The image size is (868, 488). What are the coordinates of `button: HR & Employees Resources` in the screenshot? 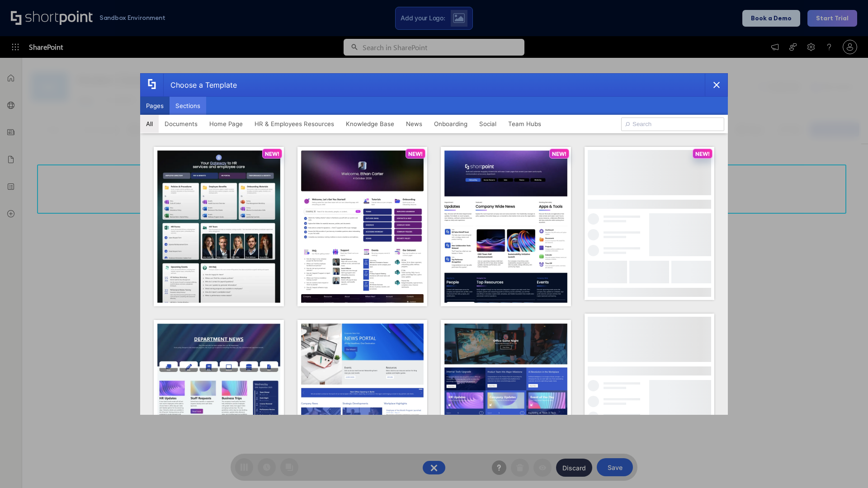 It's located at (294, 124).